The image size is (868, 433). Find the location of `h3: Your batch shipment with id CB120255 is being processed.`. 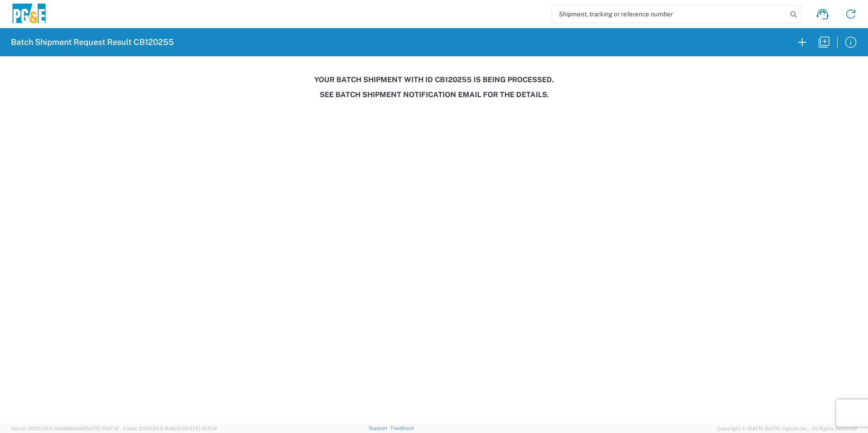

h3: Your batch shipment with id CB120255 is being processed. is located at coordinates (434, 80).